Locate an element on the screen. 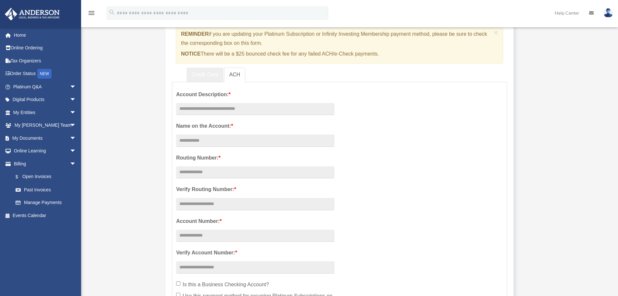 This screenshot has width=618, height=296. label: Account Number: is located at coordinates (255, 221).